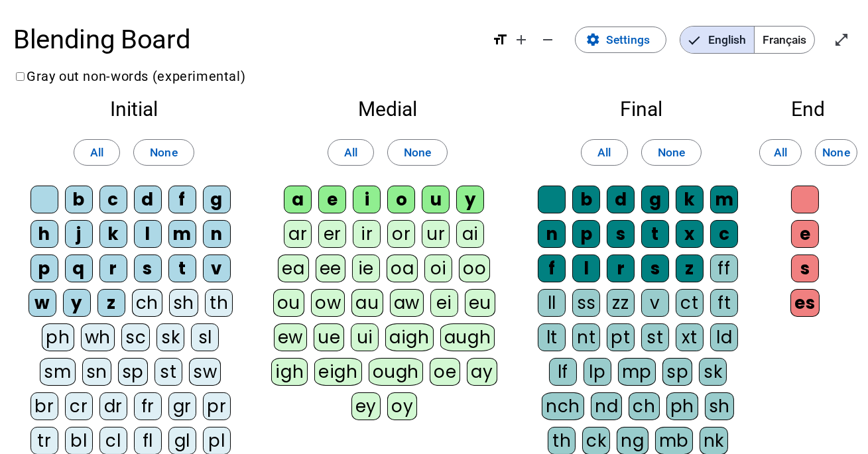 The image size is (868, 454). I want to click on div: igh, so click(290, 372).